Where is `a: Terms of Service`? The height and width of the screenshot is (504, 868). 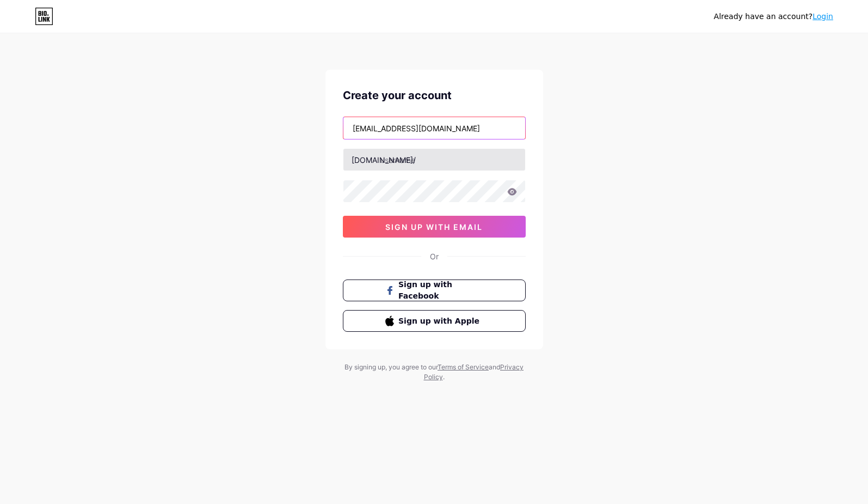
a: Terms of Service is located at coordinates (463, 367).